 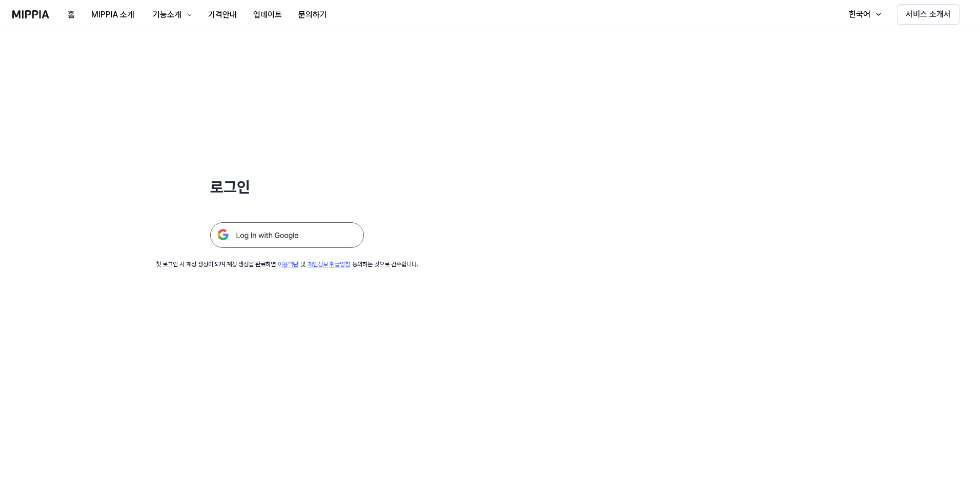 What do you see at coordinates (928, 15) in the screenshot?
I see `button: 서비스 소개서` at bounding box center [928, 15].